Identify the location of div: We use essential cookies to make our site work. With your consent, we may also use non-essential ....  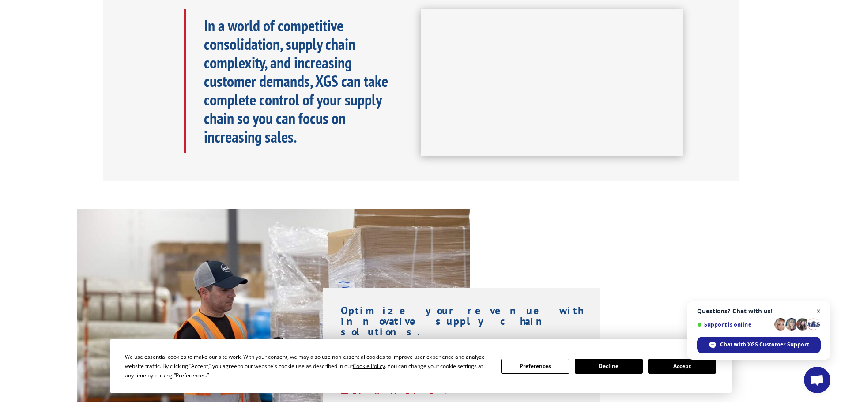
(308, 366).